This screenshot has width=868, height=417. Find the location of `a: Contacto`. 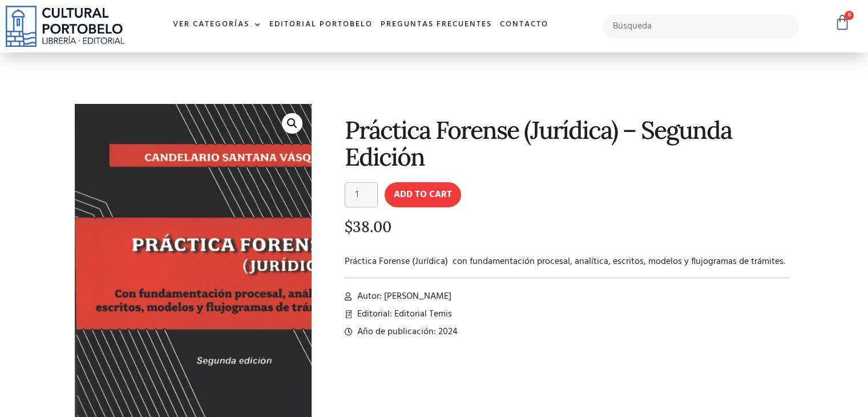

a: Contacto is located at coordinates (524, 25).